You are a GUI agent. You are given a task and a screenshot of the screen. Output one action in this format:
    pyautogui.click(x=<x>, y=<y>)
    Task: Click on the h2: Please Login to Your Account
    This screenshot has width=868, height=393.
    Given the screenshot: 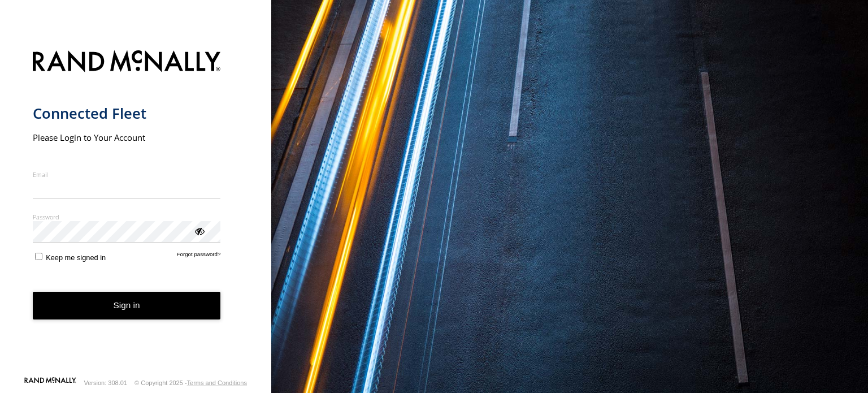 What is the action you would take?
    pyautogui.click(x=126, y=137)
    